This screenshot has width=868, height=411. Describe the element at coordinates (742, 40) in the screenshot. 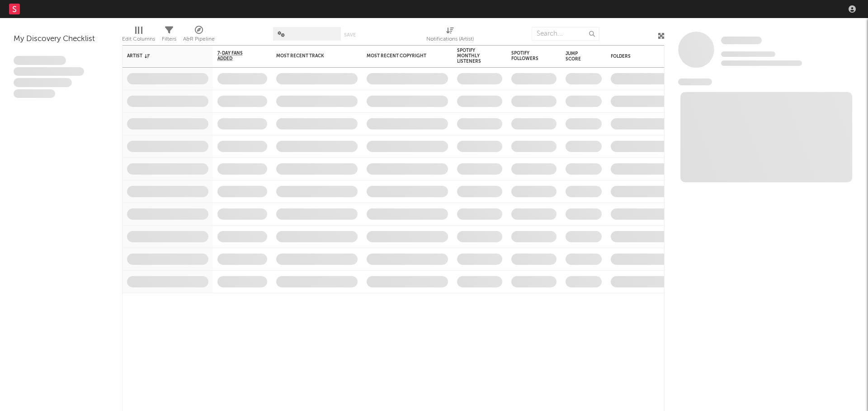

I see `a: Some Artist` at that location.